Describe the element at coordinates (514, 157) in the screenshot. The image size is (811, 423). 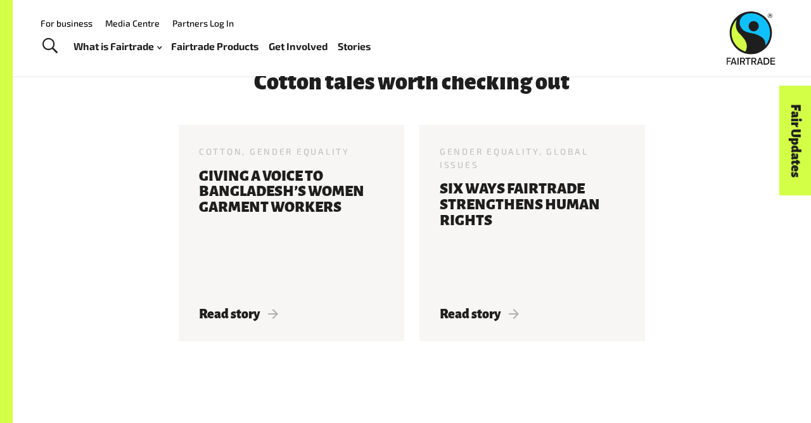
I see `span: Gender Equality, Global Issues` at that location.